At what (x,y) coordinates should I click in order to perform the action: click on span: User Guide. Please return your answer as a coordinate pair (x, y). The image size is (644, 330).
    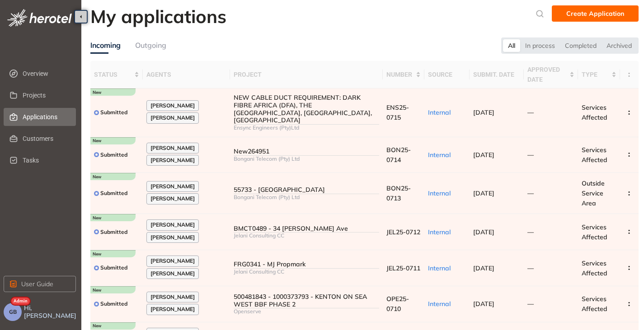
    Looking at the image, I should click on (37, 284).